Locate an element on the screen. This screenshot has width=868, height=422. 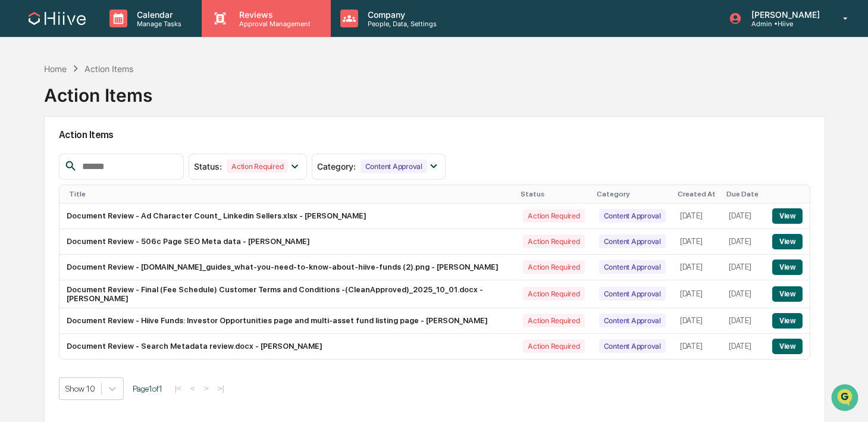
p: Admin • Hiive is located at coordinates (784, 24).